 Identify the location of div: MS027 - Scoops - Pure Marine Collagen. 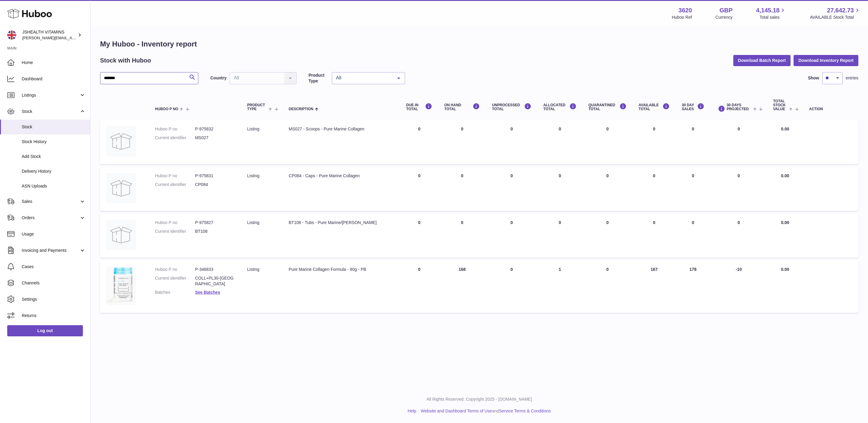
(342, 129).